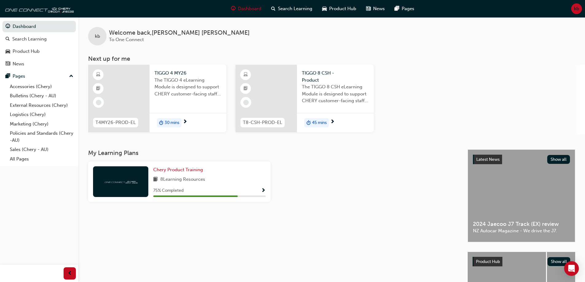 This screenshot has width=585, height=282. I want to click on a: search-iconSearch Learning, so click(292, 9).